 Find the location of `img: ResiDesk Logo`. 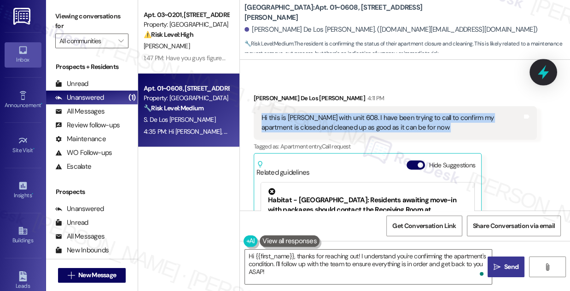

img: ResiDesk Logo is located at coordinates (23, 16).